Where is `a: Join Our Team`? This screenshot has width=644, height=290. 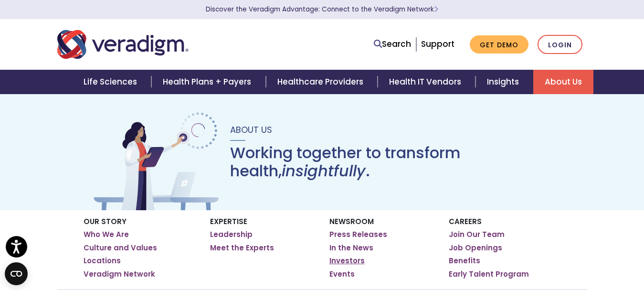 a: Join Our Team is located at coordinates (476, 234).